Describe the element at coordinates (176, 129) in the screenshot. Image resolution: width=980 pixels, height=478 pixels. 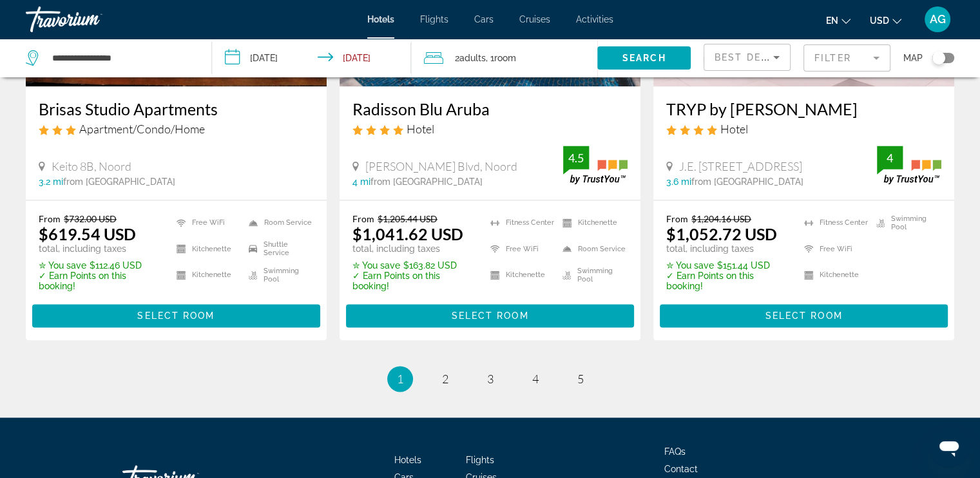
I see `div: 3 star Apartment` at that location.